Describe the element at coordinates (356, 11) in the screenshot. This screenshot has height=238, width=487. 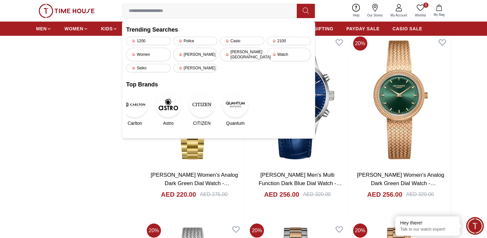
I see `a: Help` at that location.